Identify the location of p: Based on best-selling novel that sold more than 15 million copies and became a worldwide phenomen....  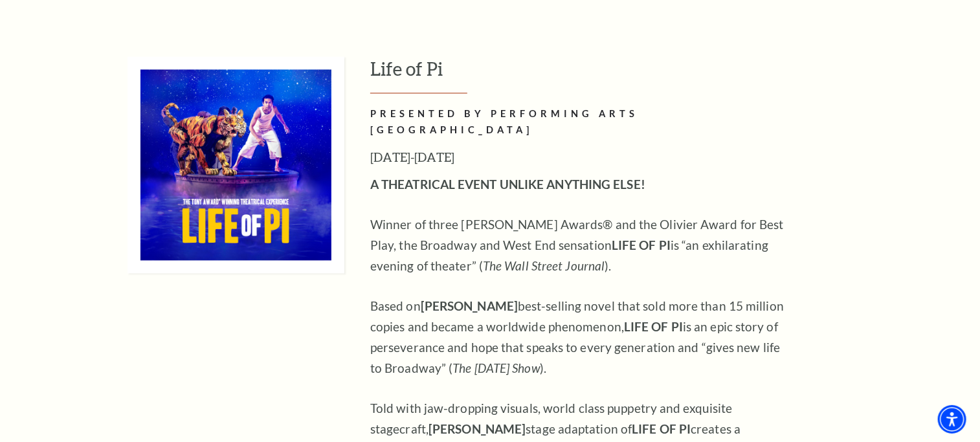
(580, 337).